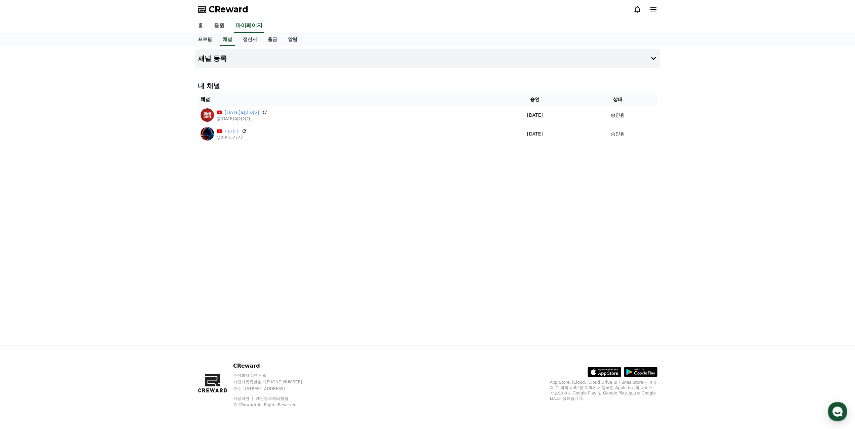 The width and height of the screenshot is (855, 429). Describe the element at coordinates (427, 86) in the screenshot. I see `h4: 내 채널` at that location.